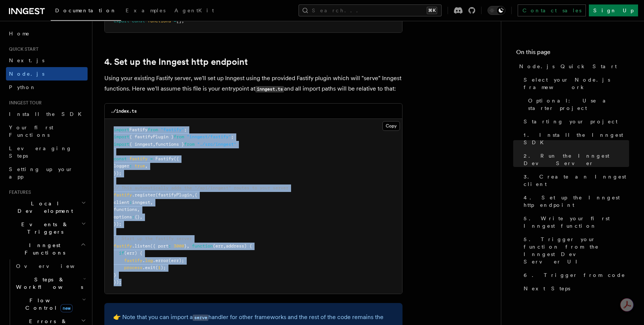 The height and width of the screenshot is (325, 644). I want to click on span: 4. Set up the Inngest http endpoint, so click(576, 202).